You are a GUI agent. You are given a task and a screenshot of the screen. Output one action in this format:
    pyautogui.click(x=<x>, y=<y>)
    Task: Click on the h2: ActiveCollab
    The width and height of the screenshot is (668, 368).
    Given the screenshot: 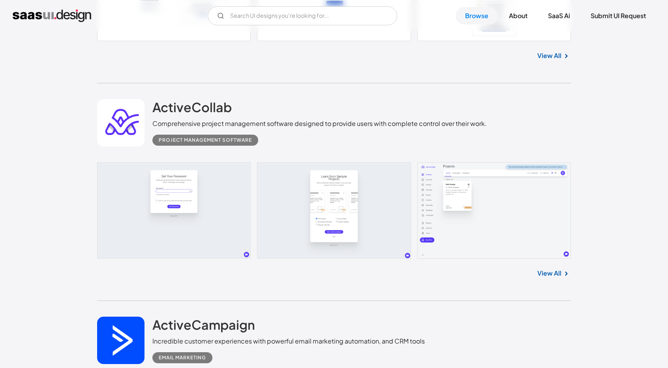 What is the action you would take?
    pyautogui.click(x=192, y=107)
    